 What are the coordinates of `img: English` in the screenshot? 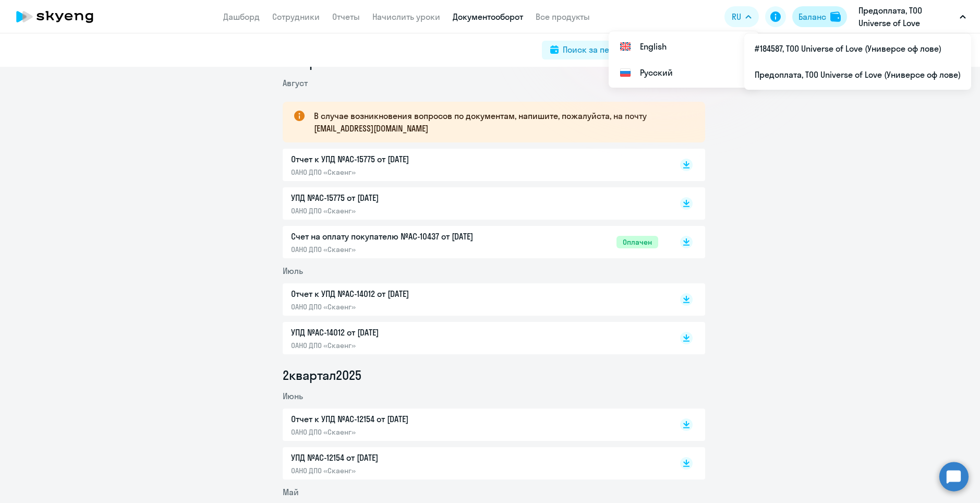 It's located at (625, 46).